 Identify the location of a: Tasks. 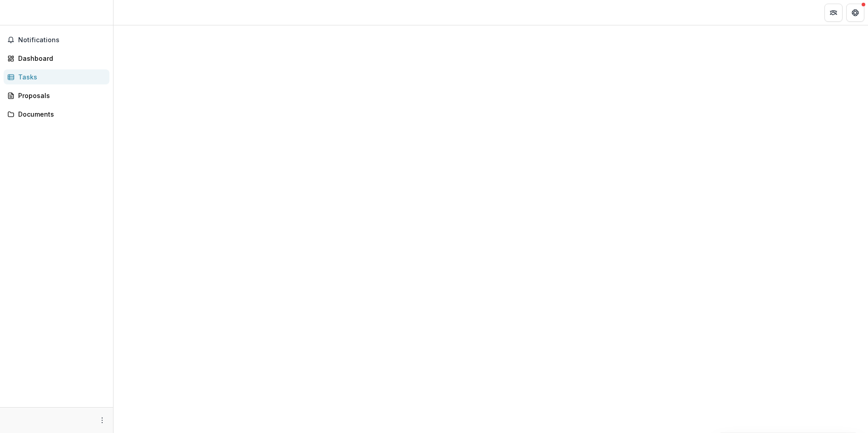
(56, 76).